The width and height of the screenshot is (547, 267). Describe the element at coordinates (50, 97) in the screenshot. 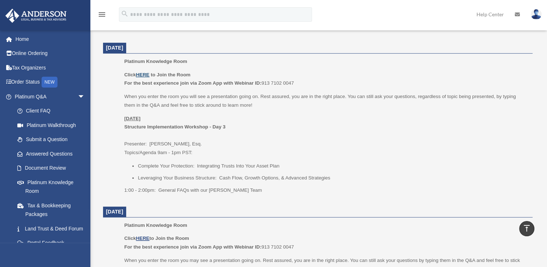

I see `a: Platinum Q&Aarrow_drop_down` at that location.